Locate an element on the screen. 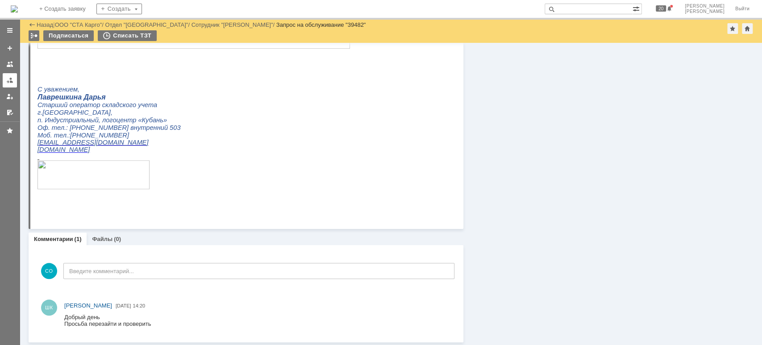 The width and height of the screenshot is (762, 345). img: logo is located at coordinates (14, 9).